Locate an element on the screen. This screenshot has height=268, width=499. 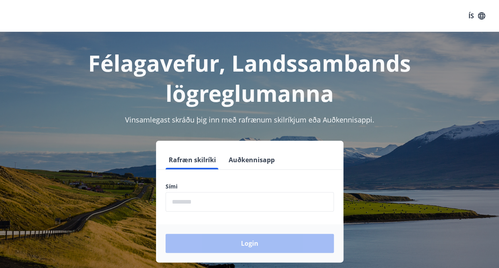
span: Vinsamlegast skráðu þig inn með rafrænum skilríkjum eða Auðkennisappi. is located at coordinates (250, 120).